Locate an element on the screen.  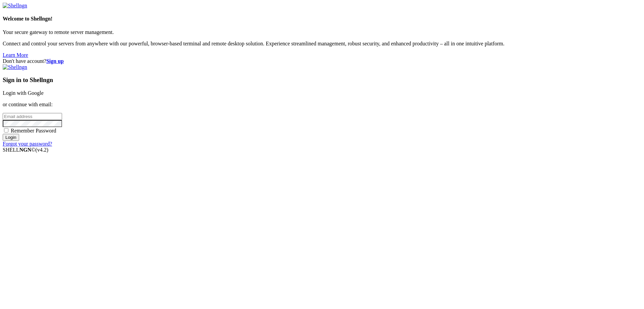
span: 4.2.0 is located at coordinates (42, 150).